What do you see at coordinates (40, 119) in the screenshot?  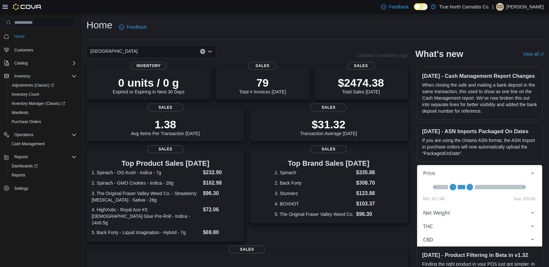 I see `nav: Complex example` at bounding box center [40, 119].